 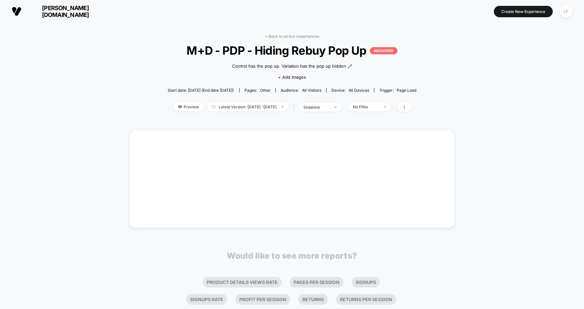 What do you see at coordinates (311, 90) in the screenshot?
I see `span: All Visitors` at bounding box center [311, 90].